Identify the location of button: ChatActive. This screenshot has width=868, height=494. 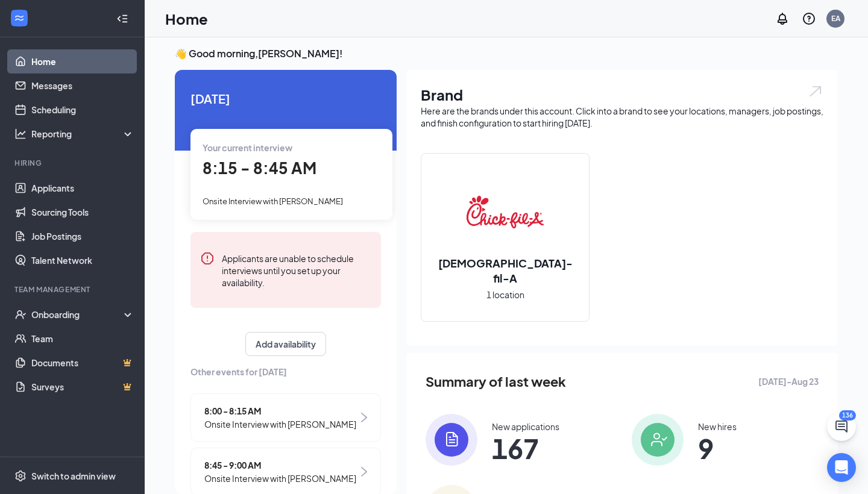
(842, 427).